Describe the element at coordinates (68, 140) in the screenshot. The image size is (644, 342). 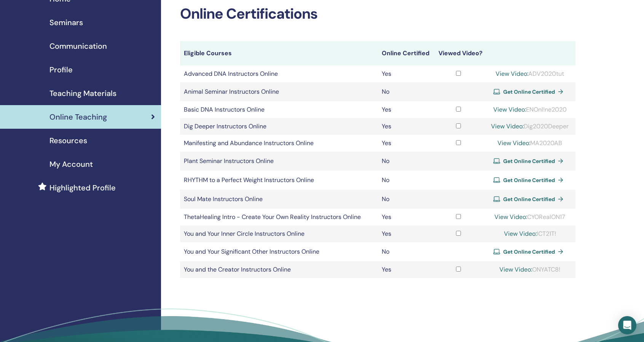
I see `span: Resources` at that location.